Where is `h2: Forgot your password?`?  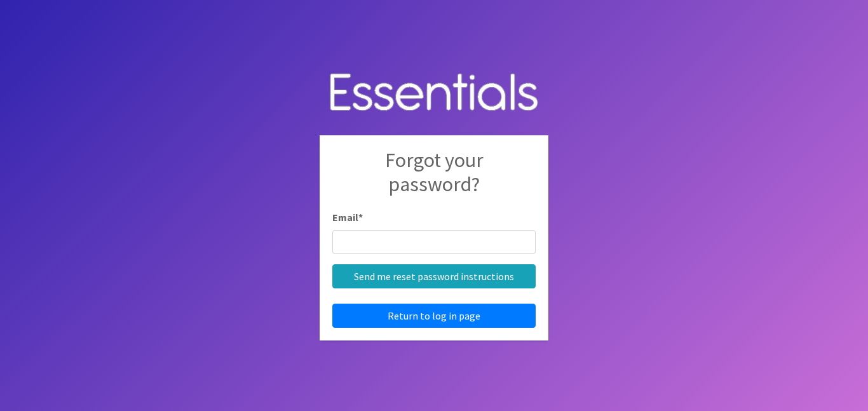
h2: Forgot your password? is located at coordinates (434, 179).